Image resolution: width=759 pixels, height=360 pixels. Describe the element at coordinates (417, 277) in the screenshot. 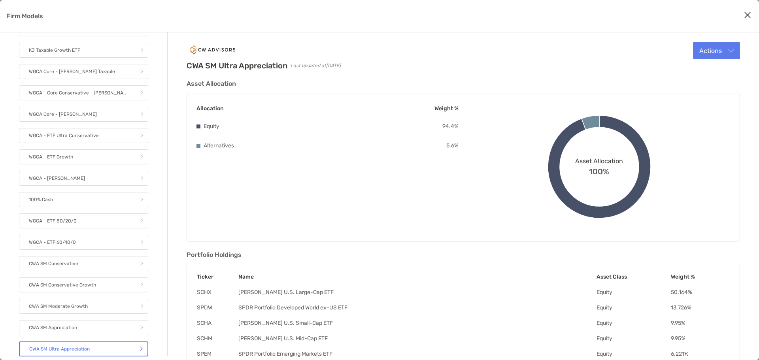

I see `th: Name` at that location.